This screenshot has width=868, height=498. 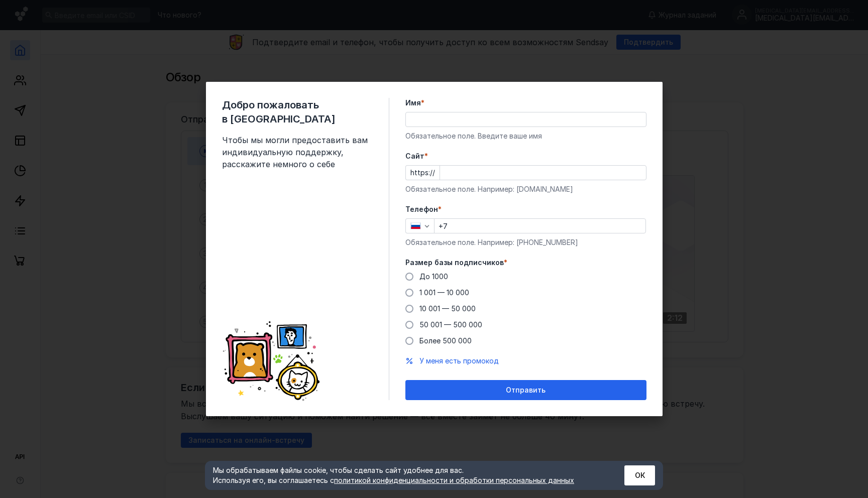 What do you see at coordinates (451, 324) in the screenshot?
I see `span: 50 001 — 500 000` at bounding box center [451, 324].